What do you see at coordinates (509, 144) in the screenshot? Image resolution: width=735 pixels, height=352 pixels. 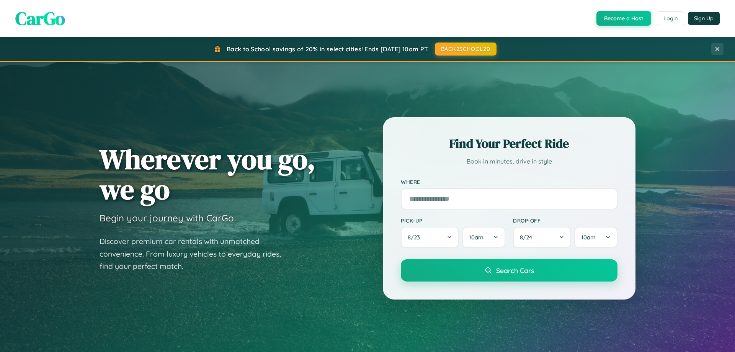 I see `h2: Find Your Perfect Ride` at bounding box center [509, 144].